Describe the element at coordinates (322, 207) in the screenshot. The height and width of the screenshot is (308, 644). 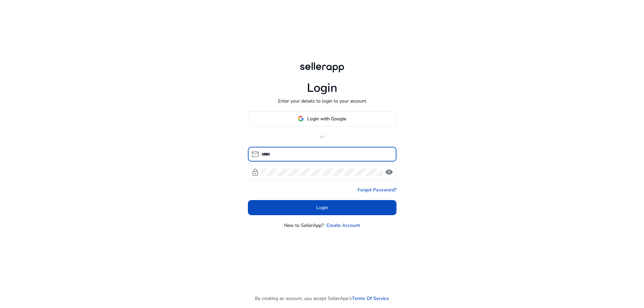
I see `button: Login` at that location.